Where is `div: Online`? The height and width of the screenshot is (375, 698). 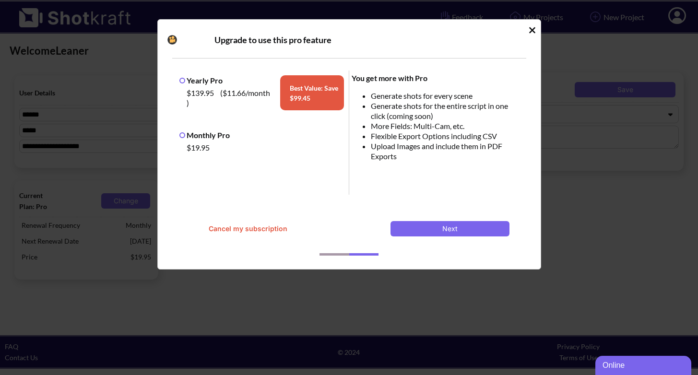 div: Online is located at coordinates (48, 12).